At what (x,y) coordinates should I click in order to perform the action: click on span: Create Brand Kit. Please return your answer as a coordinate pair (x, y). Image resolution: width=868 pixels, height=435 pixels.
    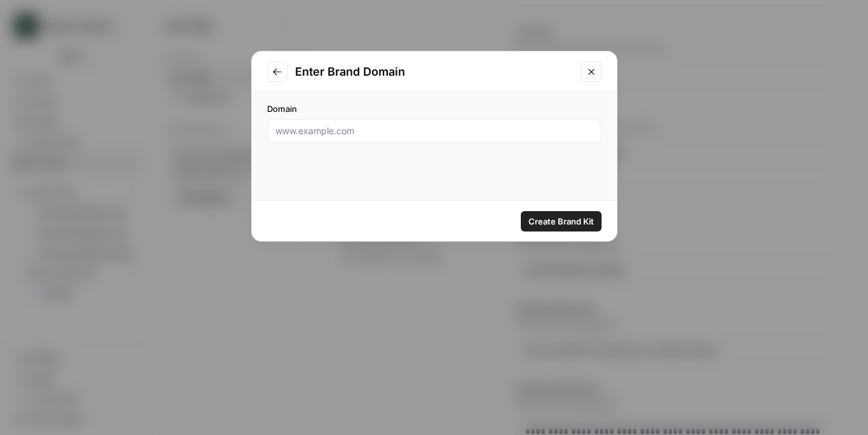
    Looking at the image, I should click on (561, 222).